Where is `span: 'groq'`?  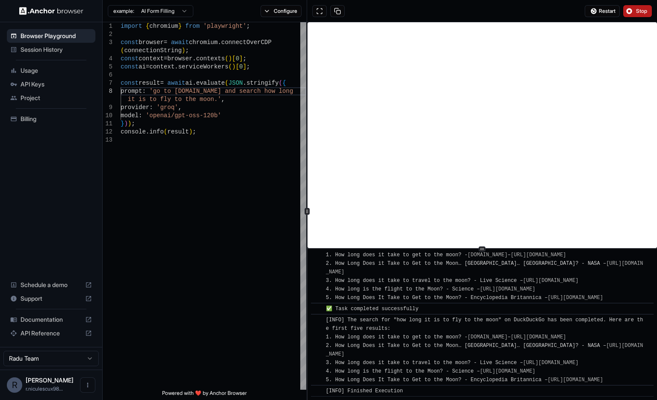 span: 'groq' is located at coordinates (167, 107).